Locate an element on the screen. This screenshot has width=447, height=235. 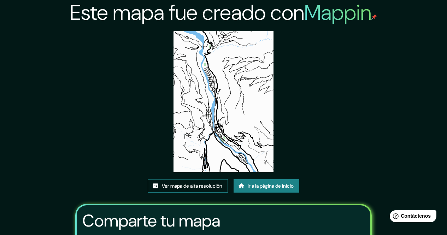
img: created-map is located at coordinates (223, 101).